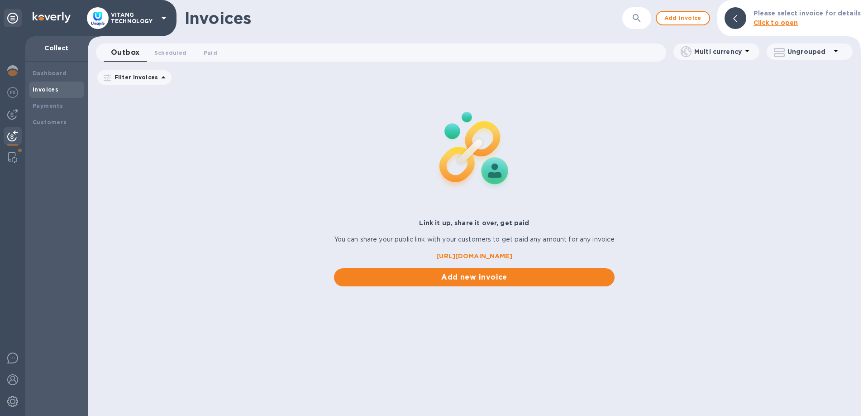  What do you see at coordinates (13, 93) in the screenshot?
I see `img: Foreign exchange` at bounding box center [13, 93].